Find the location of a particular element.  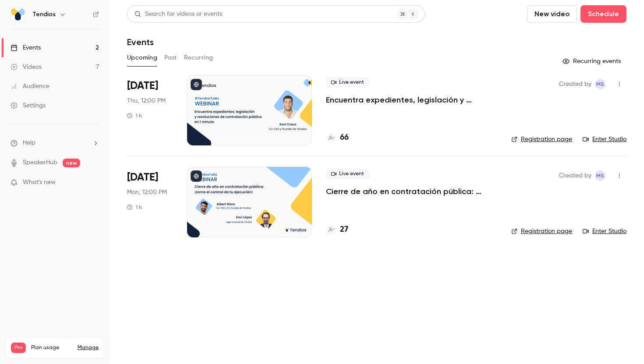

button: Recurring events is located at coordinates (592, 62).